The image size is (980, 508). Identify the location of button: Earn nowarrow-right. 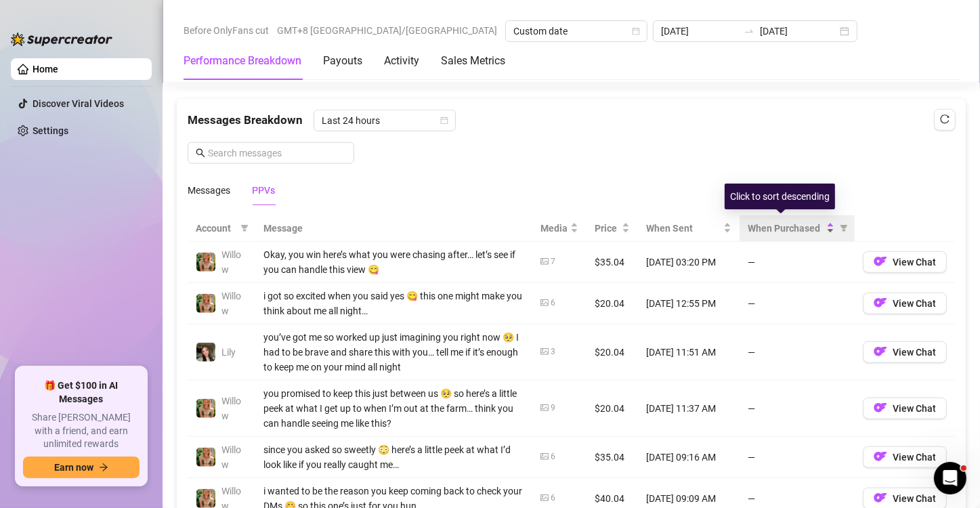
(81, 468).